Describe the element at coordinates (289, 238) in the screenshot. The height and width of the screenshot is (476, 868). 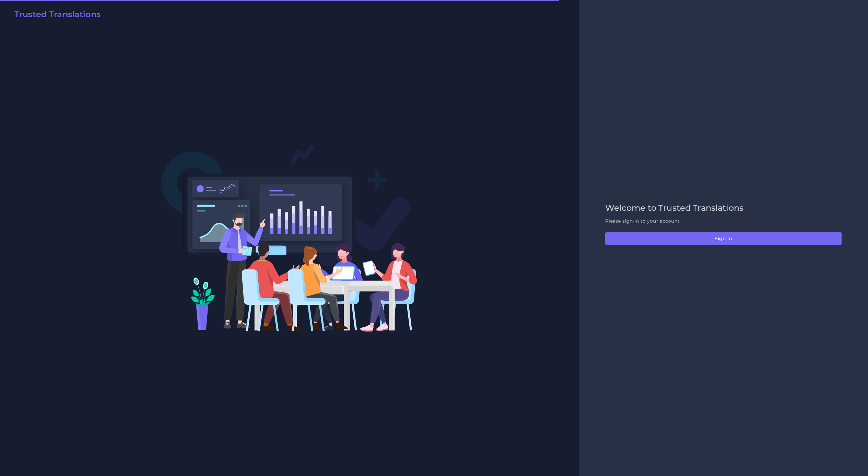
I see `img: Login V2` at that location.